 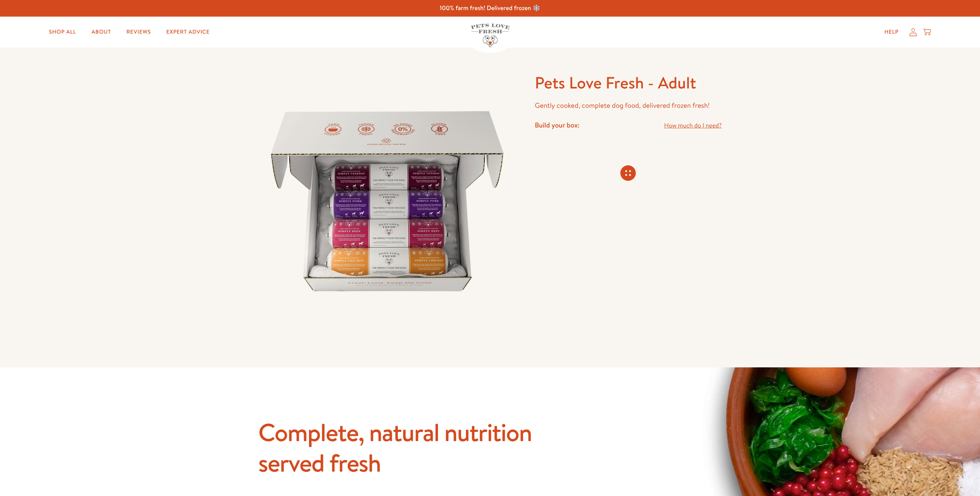 I want to click on a: Shop All, so click(x=62, y=33).